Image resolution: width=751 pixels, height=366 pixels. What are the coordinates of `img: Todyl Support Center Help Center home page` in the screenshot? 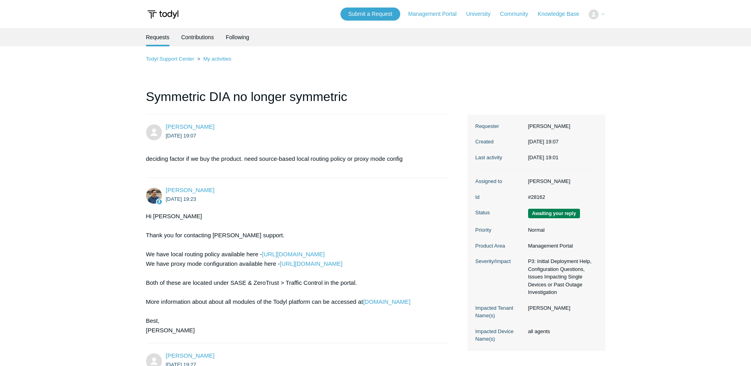 It's located at (163, 14).